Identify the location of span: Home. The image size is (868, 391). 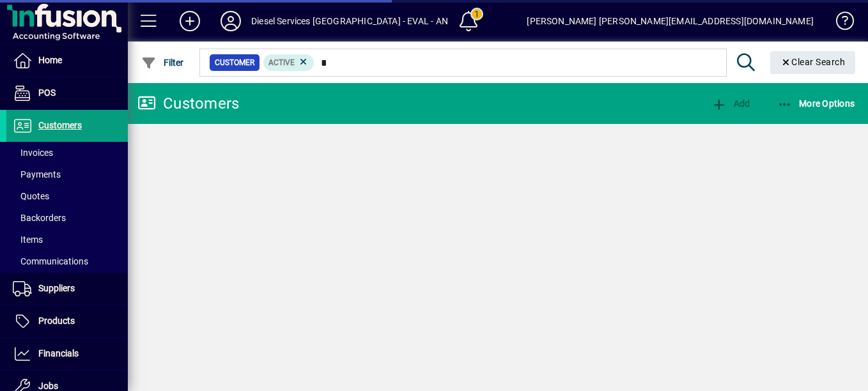
(50, 60).